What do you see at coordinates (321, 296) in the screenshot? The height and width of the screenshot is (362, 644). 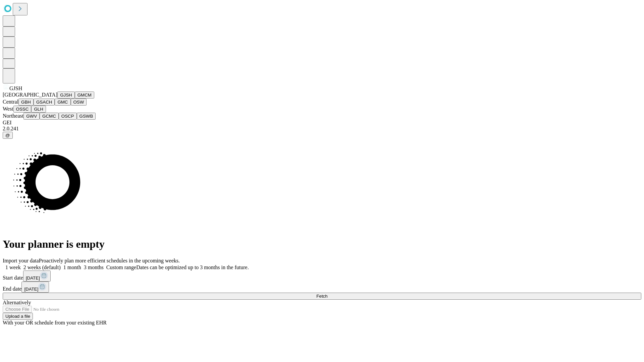 I see `span: Fetch` at bounding box center [321, 296].